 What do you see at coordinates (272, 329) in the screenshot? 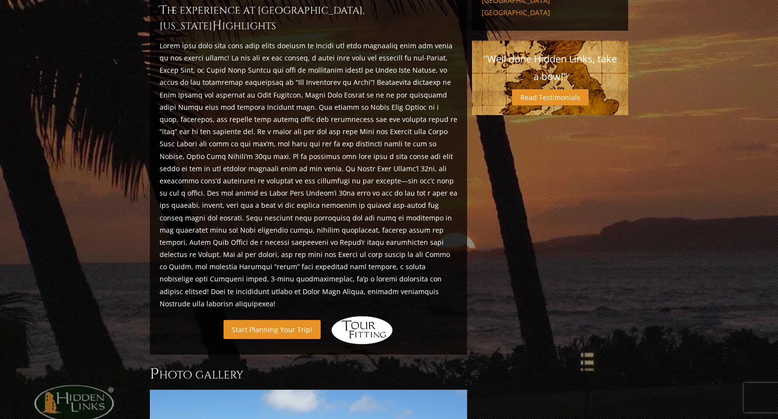
I see `a: Start Planning Your Trip!` at bounding box center [272, 329].